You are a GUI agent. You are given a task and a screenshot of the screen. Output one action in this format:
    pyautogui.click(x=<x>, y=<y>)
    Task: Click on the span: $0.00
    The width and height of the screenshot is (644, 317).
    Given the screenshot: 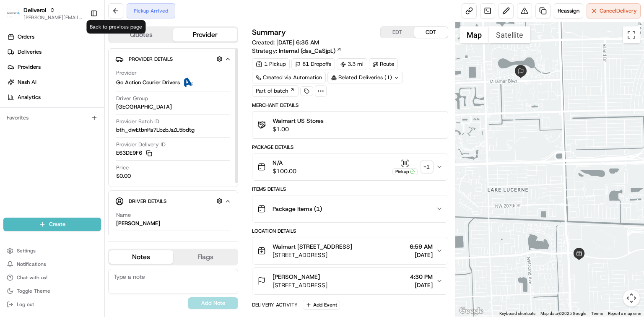 What is the action you would take?
    pyautogui.click(x=123, y=176)
    